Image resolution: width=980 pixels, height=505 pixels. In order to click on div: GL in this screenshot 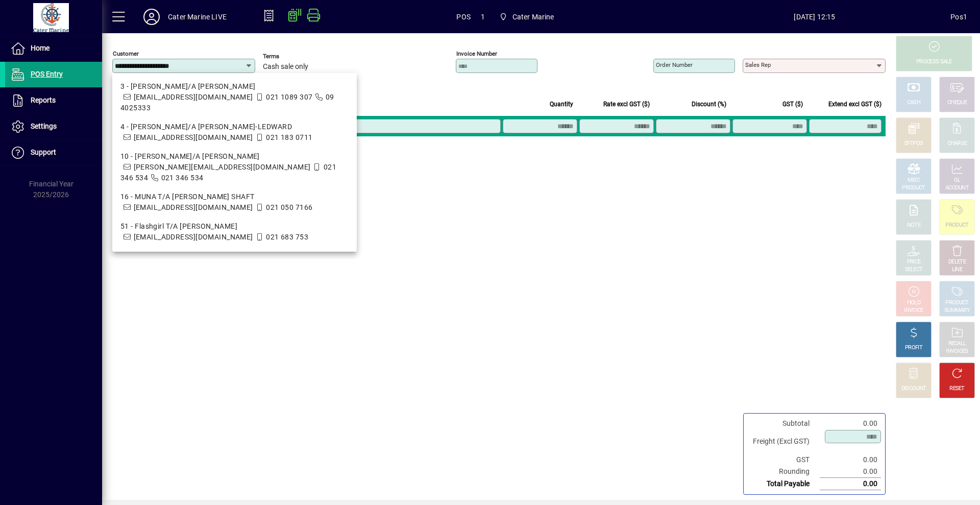, I will do `click(957, 180)`.